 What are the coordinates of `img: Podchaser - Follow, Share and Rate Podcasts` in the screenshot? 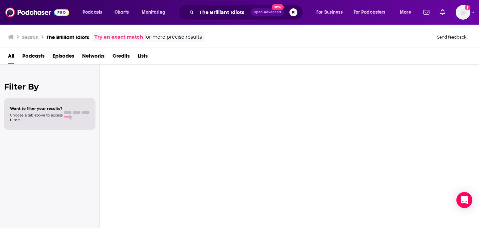 It's located at (37, 12).